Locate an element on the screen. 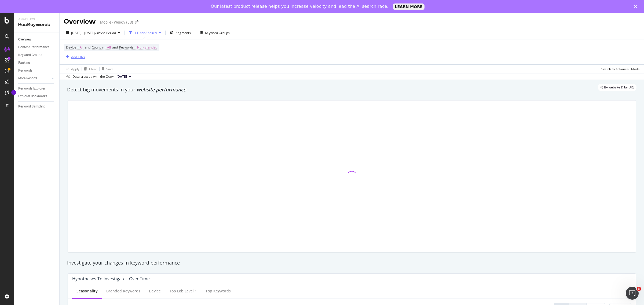 The height and width of the screenshot is (305, 644). span: Country is located at coordinates (98, 47).